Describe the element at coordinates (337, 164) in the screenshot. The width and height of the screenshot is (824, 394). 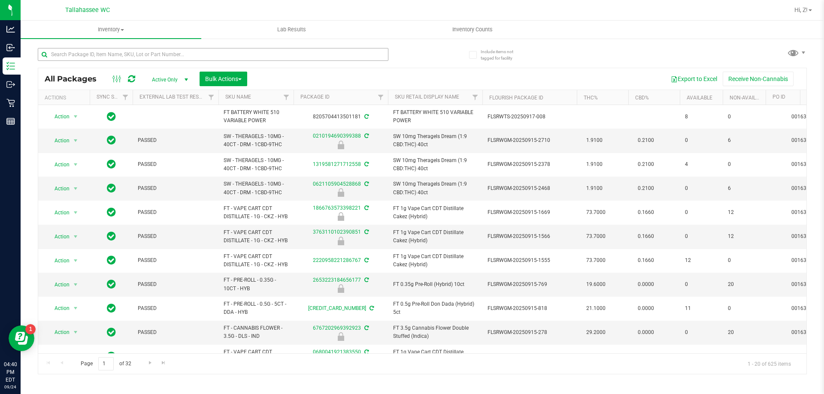
I see `a: 1319581271712558` at that location.